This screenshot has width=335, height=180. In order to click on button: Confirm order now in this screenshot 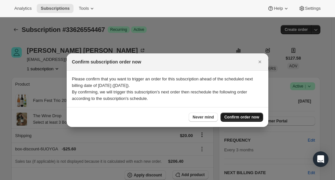, I will do `click(241, 117)`.